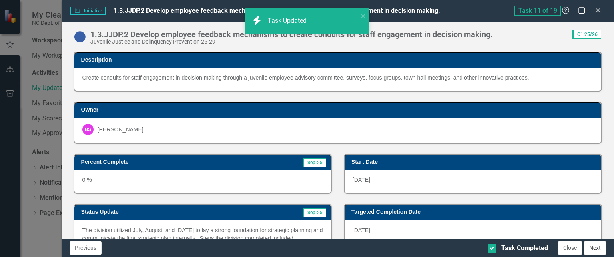 The width and height of the screenshot is (614, 257). Describe the element at coordinates (474, 212) in the screenshot. I see `h3: Targeted Completion Date` at that location.